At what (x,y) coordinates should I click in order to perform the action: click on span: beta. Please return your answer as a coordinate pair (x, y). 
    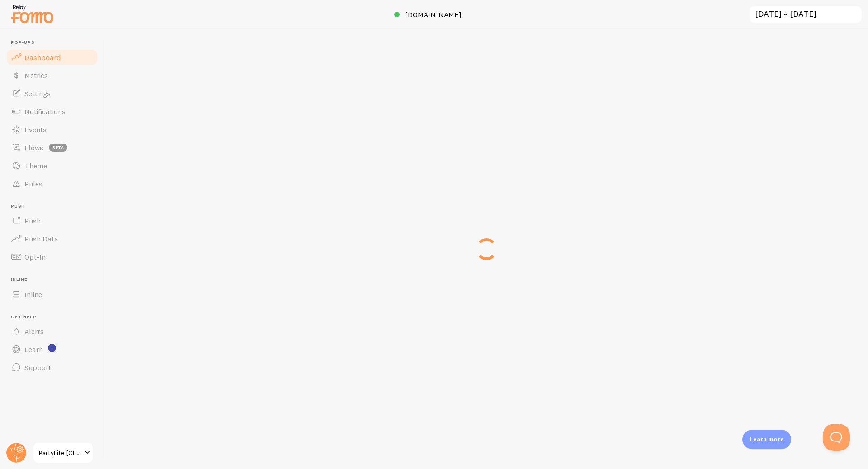
    Looking at the image, I should click on (58, 148).